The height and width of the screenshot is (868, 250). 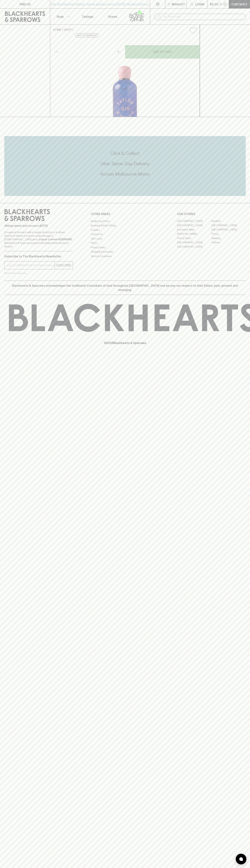 I want to click on button: SUBSCRIBE, so click(x=64, y=265).